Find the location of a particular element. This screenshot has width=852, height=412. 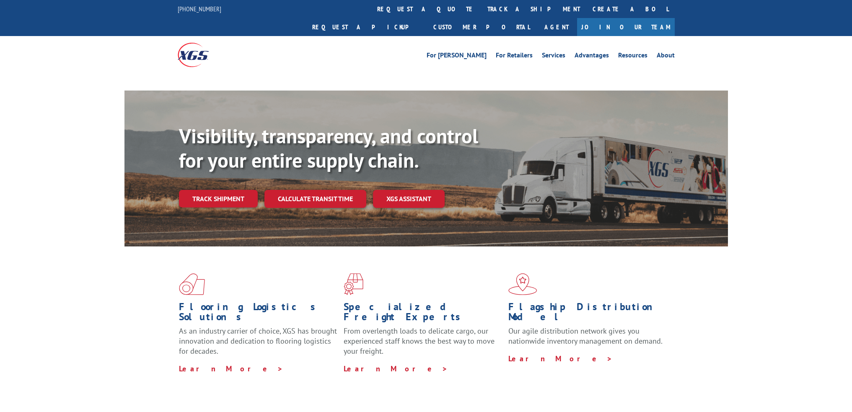

a: Track shipment is located at coordinates (218, 199).